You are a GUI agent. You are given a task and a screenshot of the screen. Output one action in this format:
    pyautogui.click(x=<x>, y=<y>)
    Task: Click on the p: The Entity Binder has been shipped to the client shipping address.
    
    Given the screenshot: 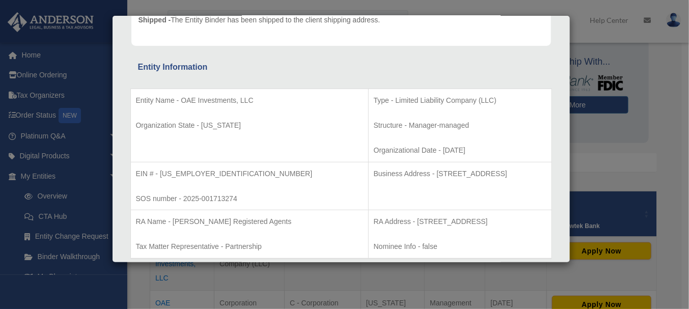 What is the action you would take?
    pyautogui.click(x=259, y=20)
    